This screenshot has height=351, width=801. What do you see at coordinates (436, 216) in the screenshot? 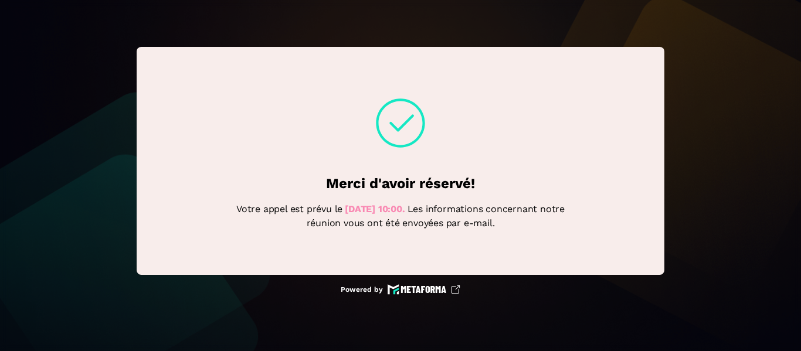
I see `p: Les informations concernant notre réunion vous ont été envoyées par e-mail.` at bounding box center [436, 216].